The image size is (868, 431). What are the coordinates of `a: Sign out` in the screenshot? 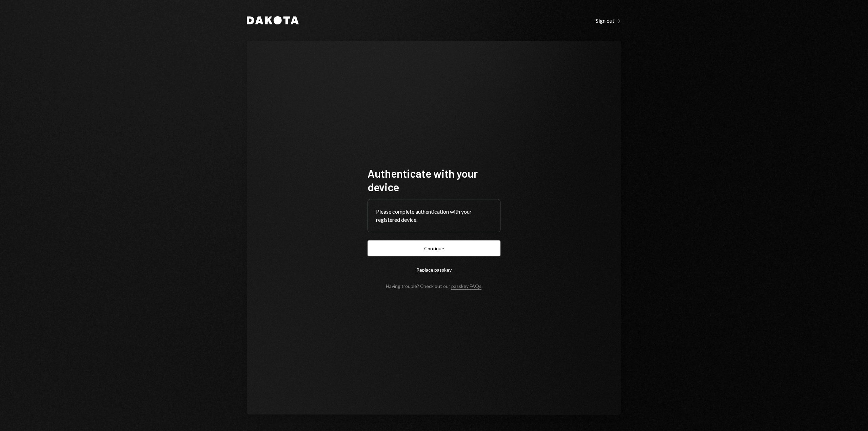 It's located at (608, 21).